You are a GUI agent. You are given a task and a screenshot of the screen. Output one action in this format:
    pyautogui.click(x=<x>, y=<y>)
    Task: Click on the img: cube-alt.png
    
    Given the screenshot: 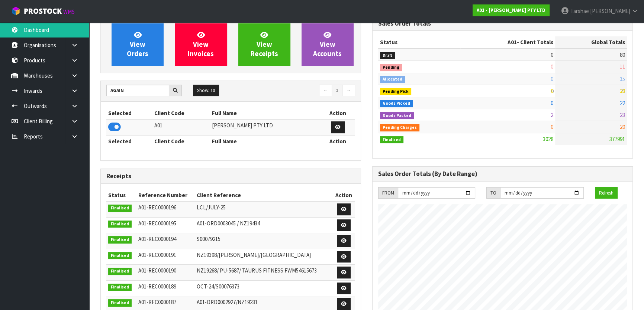 What is the action you would take?
    pyautogui.click(x=16, y=11)
    